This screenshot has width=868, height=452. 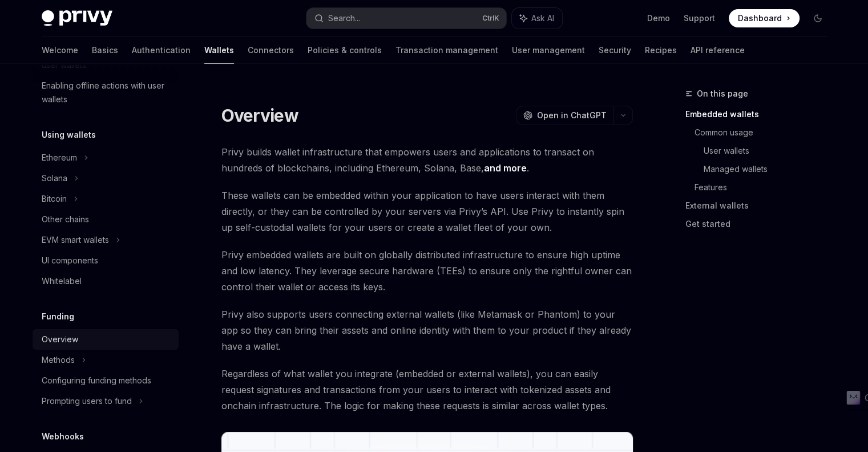 I want to click on div: Search..., so click(x=344, y=18).